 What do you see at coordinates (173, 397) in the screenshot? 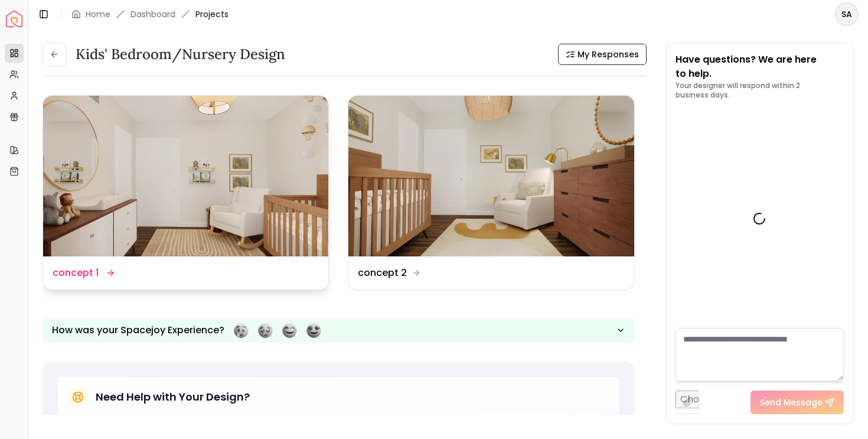
I see `h5: Need Help with Your Design?` at bounding box center [173, 397].